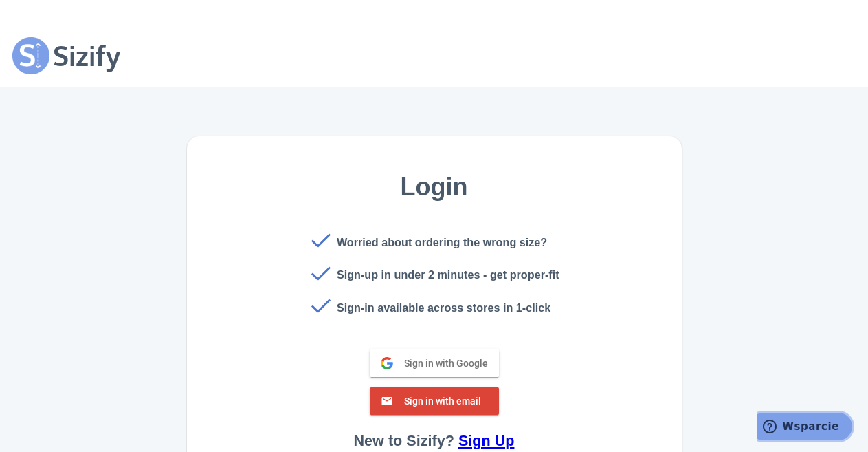  What do you see at coordinates (444, 308) in the screenshot?
I see `h3: Sign-in available across stores in 1-click` at bounding box center [444, 308].